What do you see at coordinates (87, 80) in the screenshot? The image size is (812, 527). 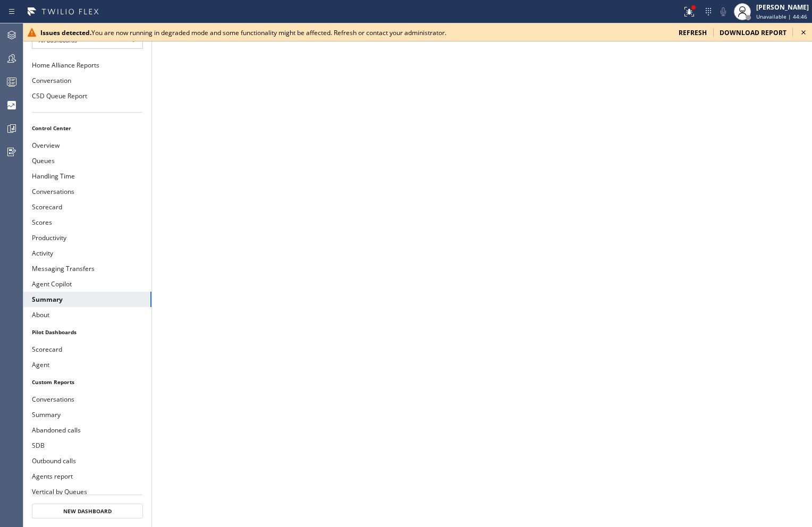 I see `button: Conversation` at bounding box center [87, 80].